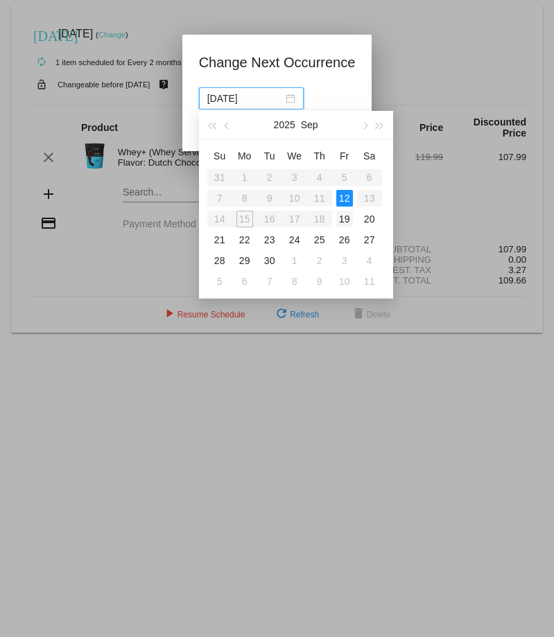 Image resolution: width=554 pixels, height=637 pixels. Describe the element at coordinates (344, 219) in the screenshot. I see `td: 9/19/2025` at that location.